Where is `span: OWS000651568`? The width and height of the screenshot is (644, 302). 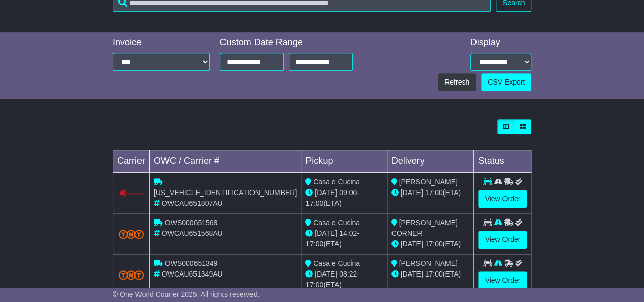
span: OWS000651568 is located at coordinates (192, 222).